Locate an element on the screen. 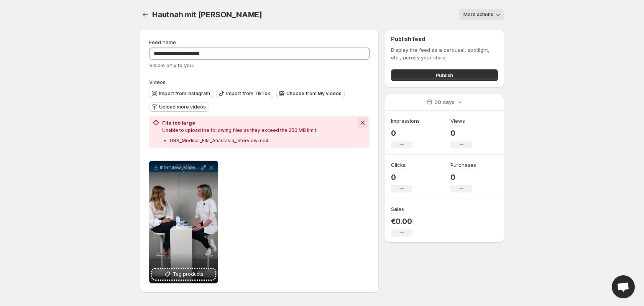 This screenshot has width=644, height=306. h3: Impressions is located at coordinates (405, 121).